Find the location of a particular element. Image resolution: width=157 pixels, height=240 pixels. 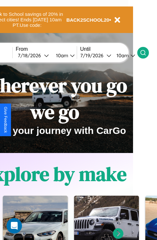

div: 7 / 18 / 2026 is located at coordinates (31, 55).